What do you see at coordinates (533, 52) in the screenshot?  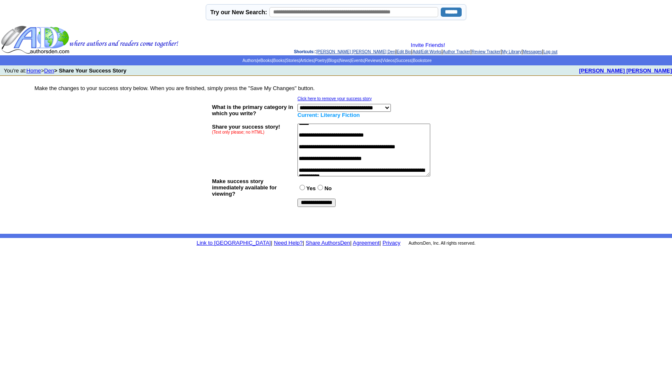 I see `a: Messages` at bounding box center [533, 52].